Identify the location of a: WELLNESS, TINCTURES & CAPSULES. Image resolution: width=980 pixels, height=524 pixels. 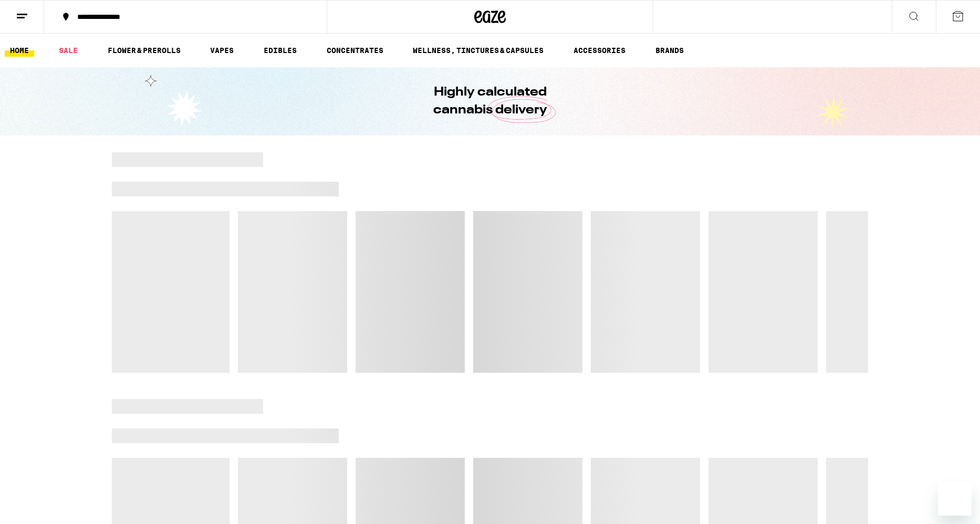
(478, 50).